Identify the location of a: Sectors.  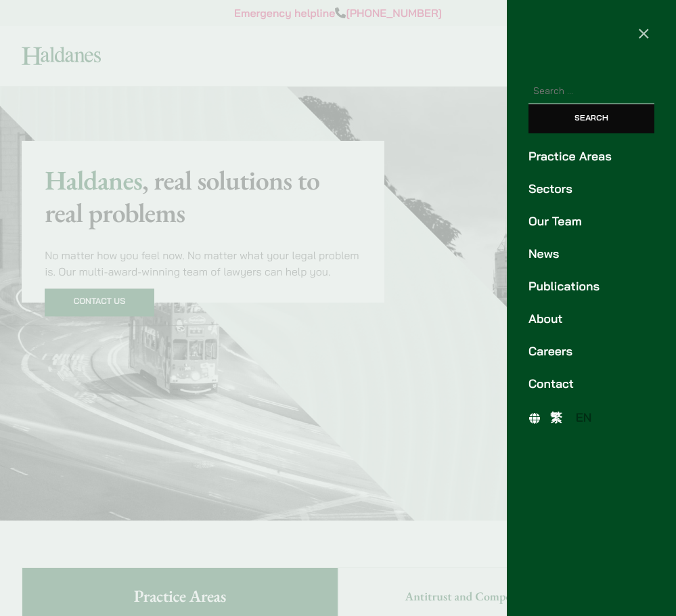
(592, 189).